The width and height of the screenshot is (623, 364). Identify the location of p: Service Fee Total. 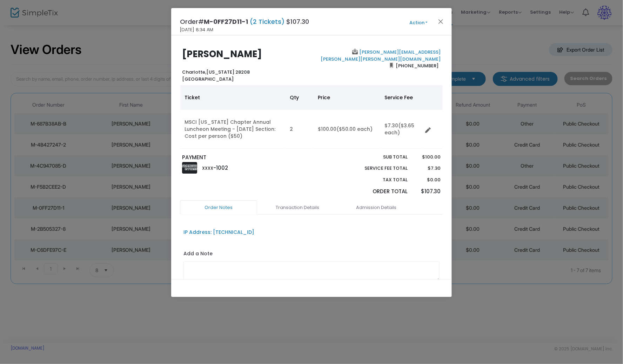
(378, 169).